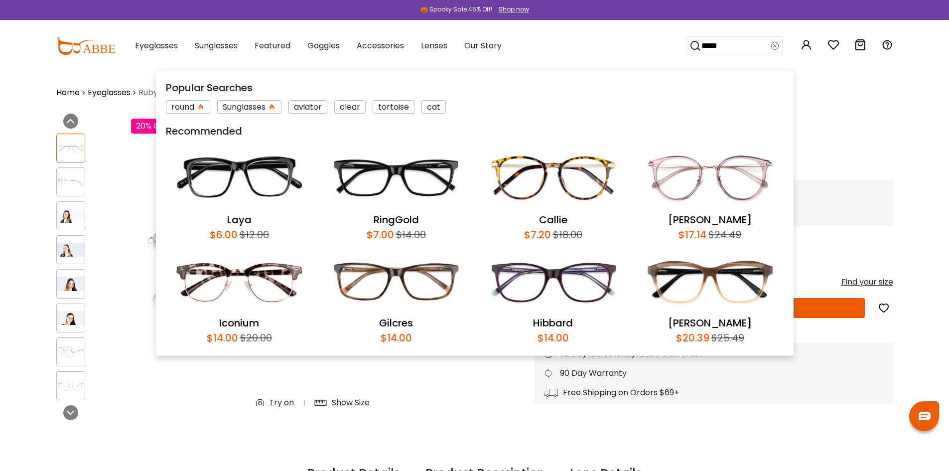  What do you see at coordinates (68, 93) in the screenshot?
I see `a: Home` at bounding box center [68, 93].